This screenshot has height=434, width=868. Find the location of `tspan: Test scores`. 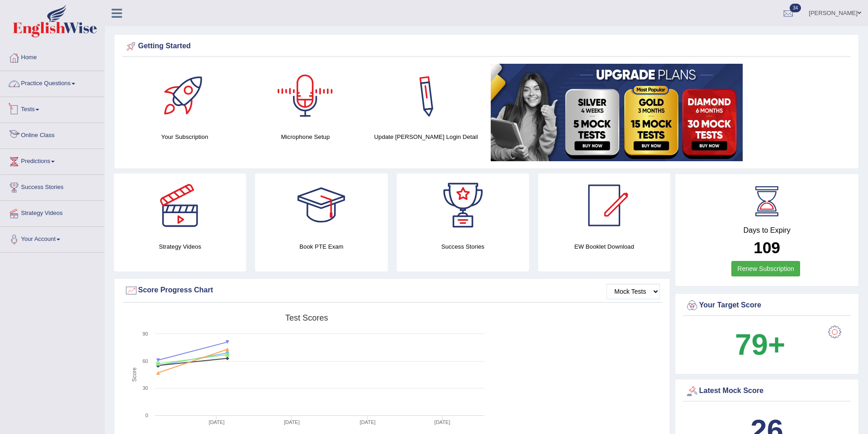

tspan: Test scores is located at coordinates (307, 318).